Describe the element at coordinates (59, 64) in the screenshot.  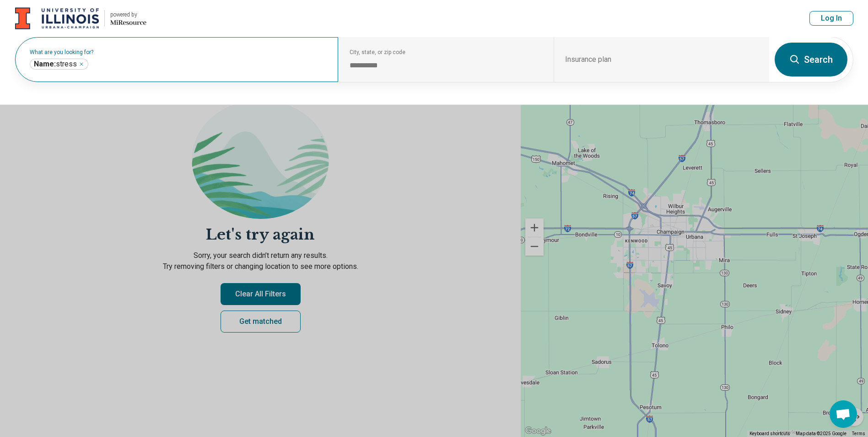
I see `div: stress` at that location.